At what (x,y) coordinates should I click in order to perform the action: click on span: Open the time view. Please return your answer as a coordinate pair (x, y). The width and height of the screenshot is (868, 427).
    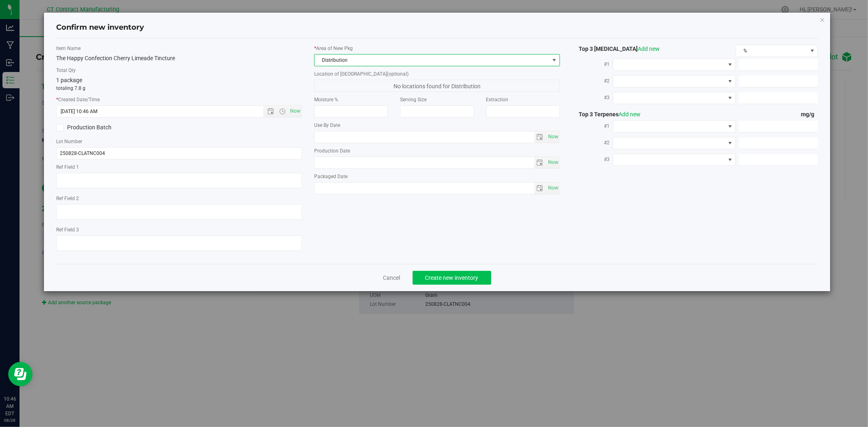
    Looking at the image, I should click on (282, 112).